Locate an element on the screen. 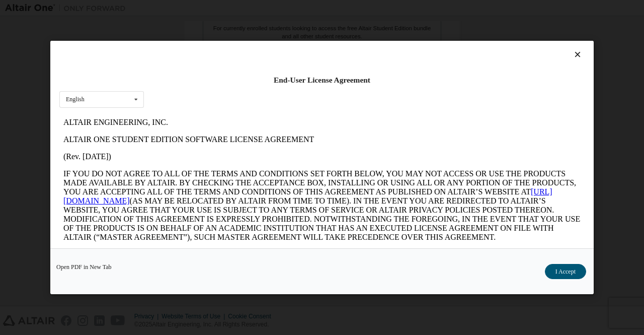 The height and width of the screenshot is (335, 644). div: English is located at coordinates (75, 99).